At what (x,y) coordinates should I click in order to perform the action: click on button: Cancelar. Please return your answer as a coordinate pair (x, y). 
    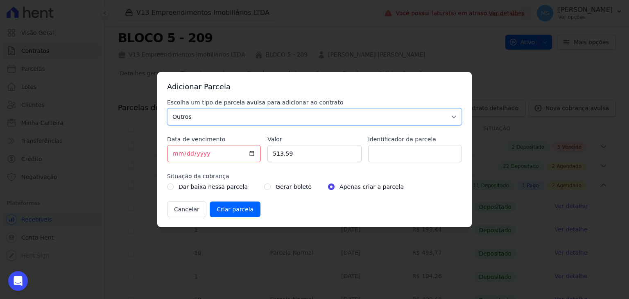
    Looking at the image, I should click on (187, 209).